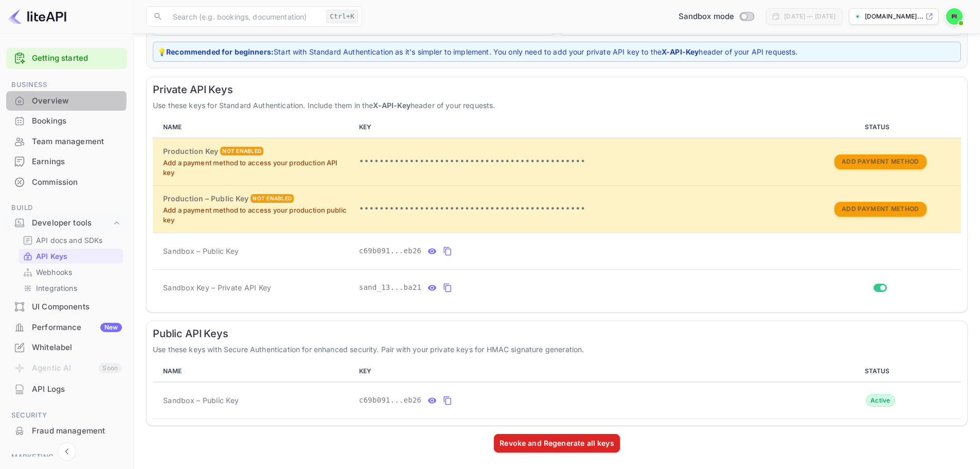 This screenshot has height=469, width=980. What do you see at coordinates (66, 326) in the screenshot?
I see `a: PerformanceNew` at bounding box center [66, 326].